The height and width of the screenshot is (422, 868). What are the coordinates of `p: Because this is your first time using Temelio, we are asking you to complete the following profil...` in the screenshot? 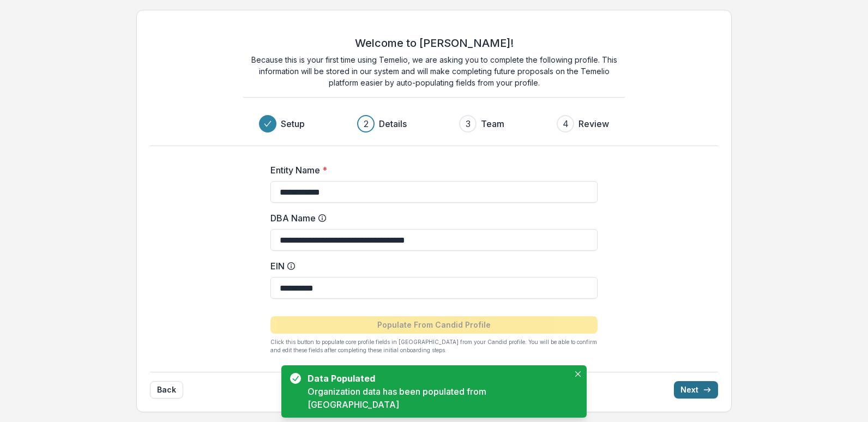 It's located at (434, 71).